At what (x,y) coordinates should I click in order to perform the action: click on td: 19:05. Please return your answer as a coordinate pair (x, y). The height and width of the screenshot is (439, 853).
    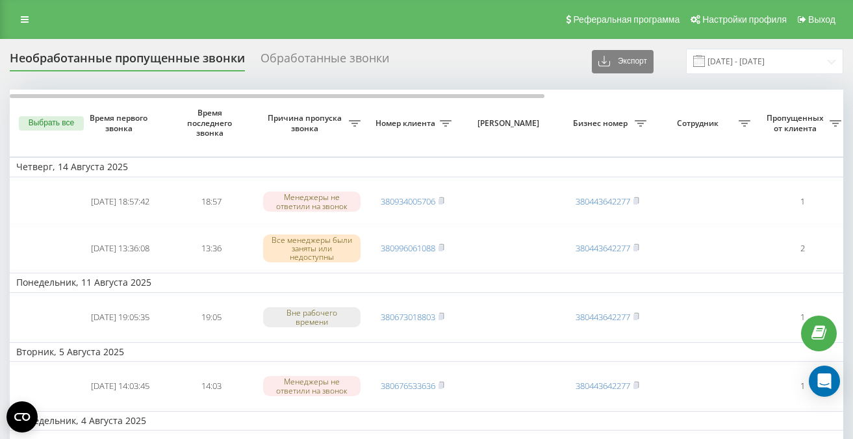
    Looking at the image, I should click on (211, 318).